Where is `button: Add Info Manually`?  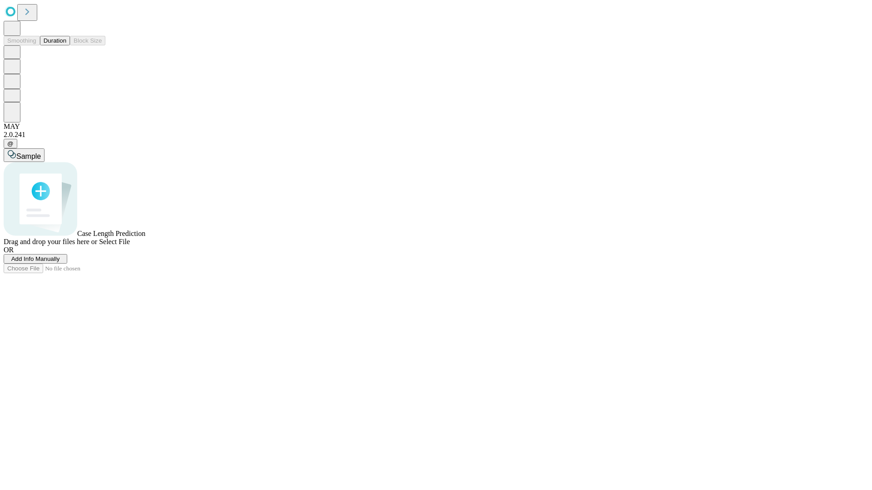
button: Add Info Manually is located at coordinates (35, 259).